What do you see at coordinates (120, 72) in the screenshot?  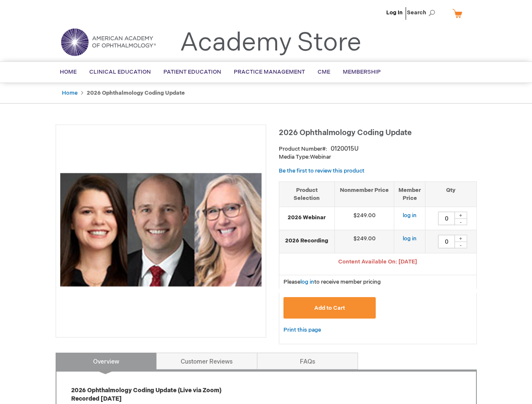 I see `span: Clinical Education` at bounding box center [120, 72].